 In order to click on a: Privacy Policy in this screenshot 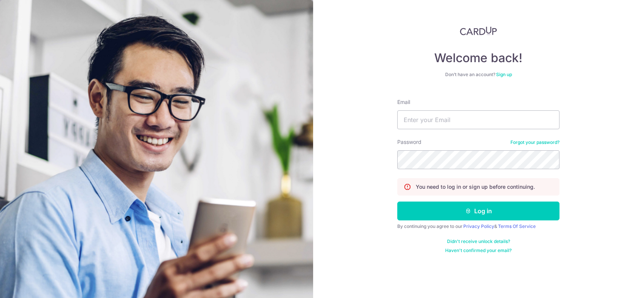, I will do `click(479, 226)`.